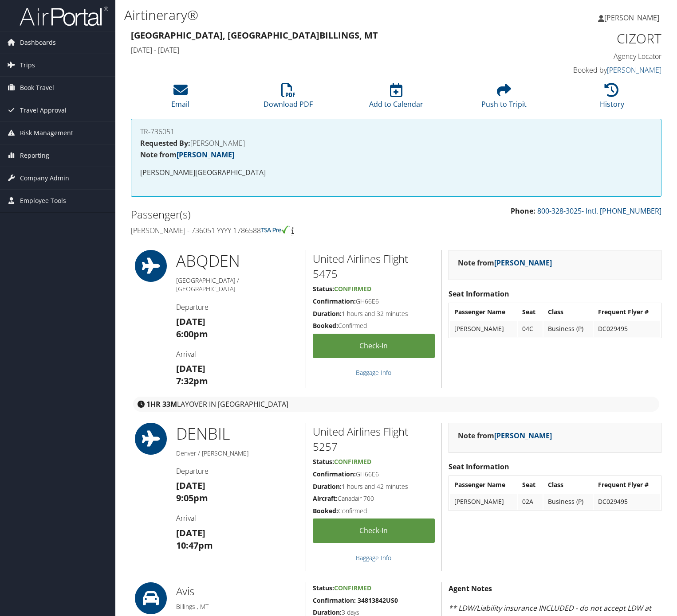 The height and width of the screenshot is (616, 677). Describe the element at coordinates (192, 381) in the screenshot. I see `strong: 7:32pm` at that location.